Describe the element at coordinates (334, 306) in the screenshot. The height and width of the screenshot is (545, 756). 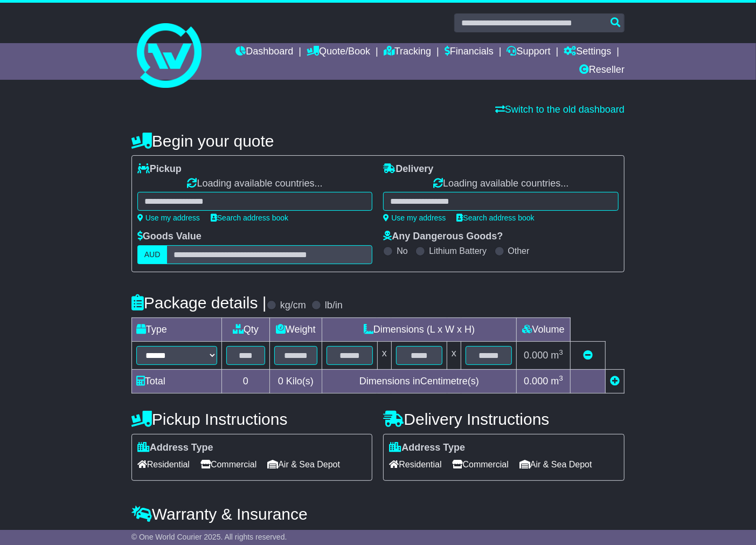
I see `label: lb/in` at that location.